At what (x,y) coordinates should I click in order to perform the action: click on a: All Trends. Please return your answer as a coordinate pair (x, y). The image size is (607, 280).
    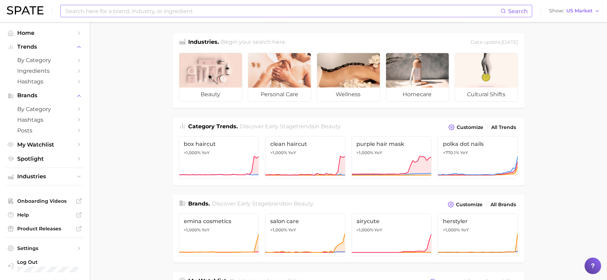
    Looking at the image, I should click on (504, 127).